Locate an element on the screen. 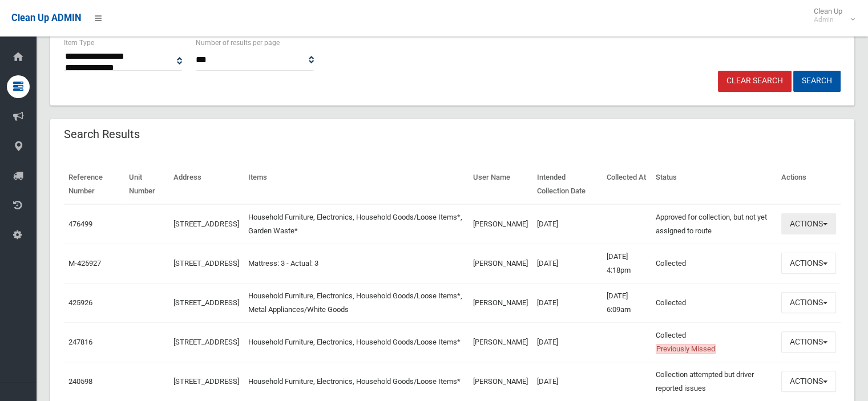  span: Clean Up is located at coordinates (831, 15).